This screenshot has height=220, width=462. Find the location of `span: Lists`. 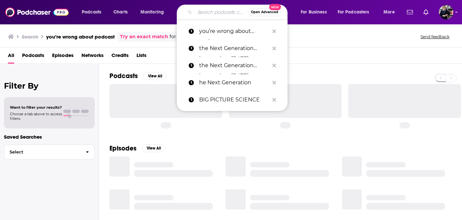

span: Lists is located at coordinates (142, 57).